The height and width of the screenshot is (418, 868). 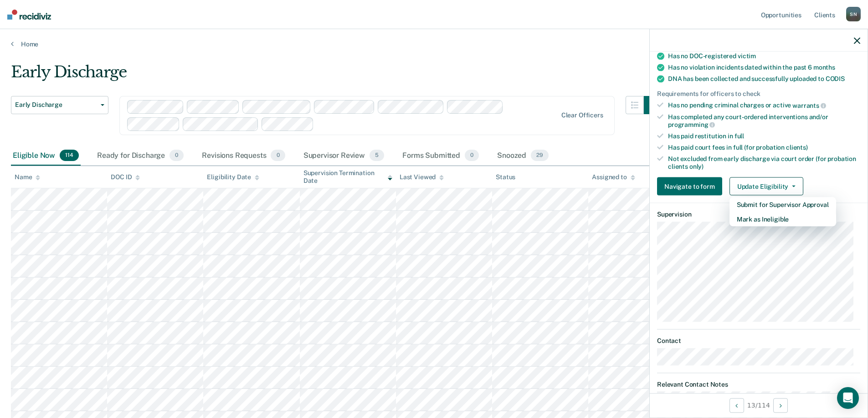 What do you see at coordinates (848, 398) in the screenshot?
I see `div: Open Intercom Messenger` at bounding box center [848, 398].